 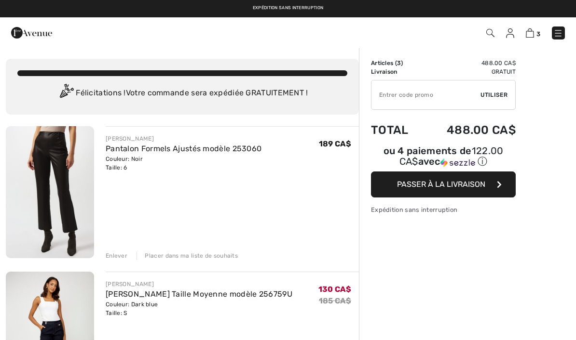 I want to click on img: Panier d'achat, so click(x=529, y=33).